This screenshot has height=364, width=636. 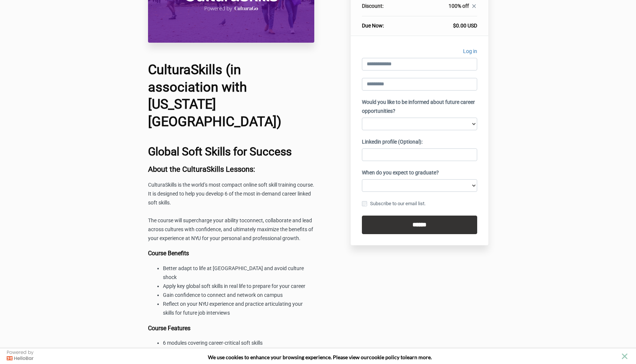 I want to click on h3: About the CulturaSkills Lessons:, so click(x=231, y=170).